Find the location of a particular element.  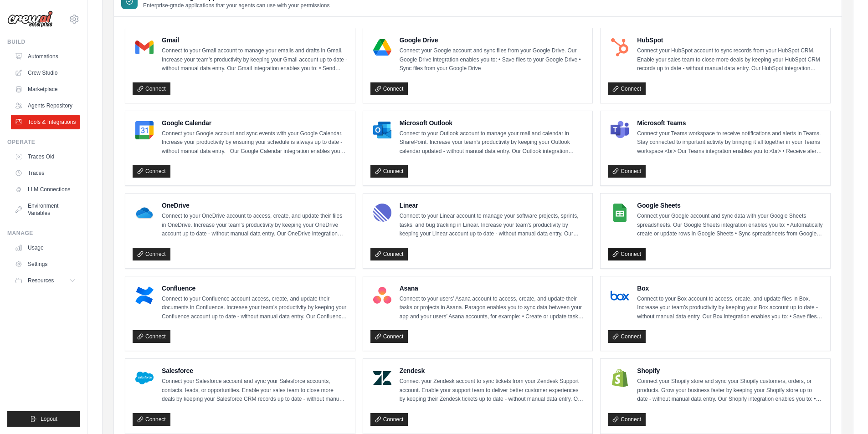

h4: Microsoft Outlook is located at coordinates (492, 123).